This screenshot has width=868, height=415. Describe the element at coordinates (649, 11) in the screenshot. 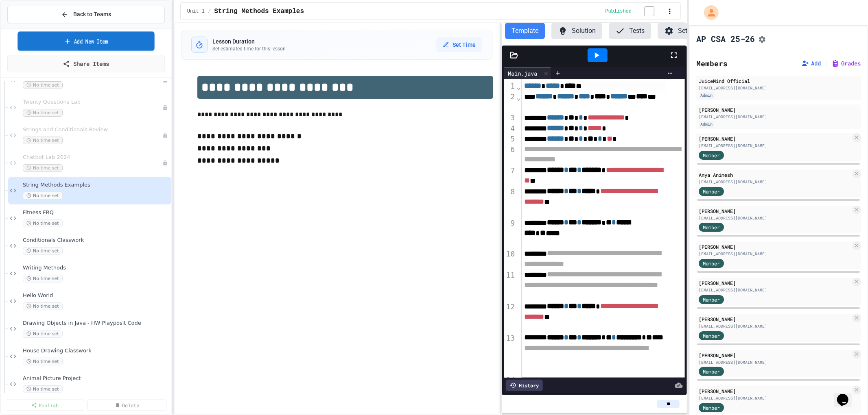

I see `input: publish toggle` at that location.